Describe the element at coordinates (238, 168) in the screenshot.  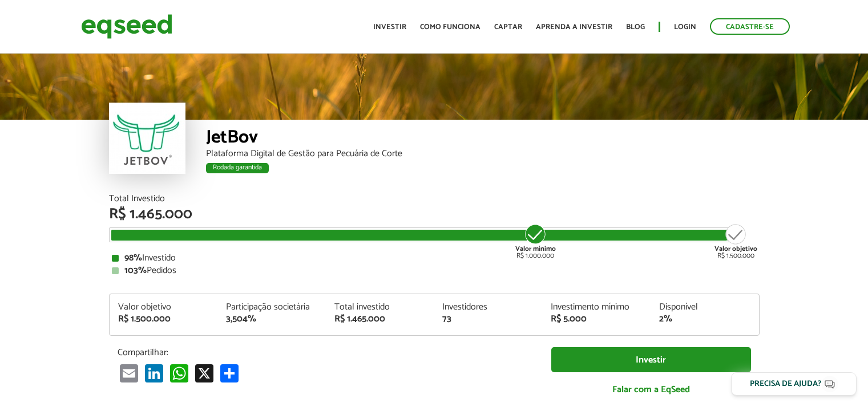
I see `div: Rodada garantida` at that location.